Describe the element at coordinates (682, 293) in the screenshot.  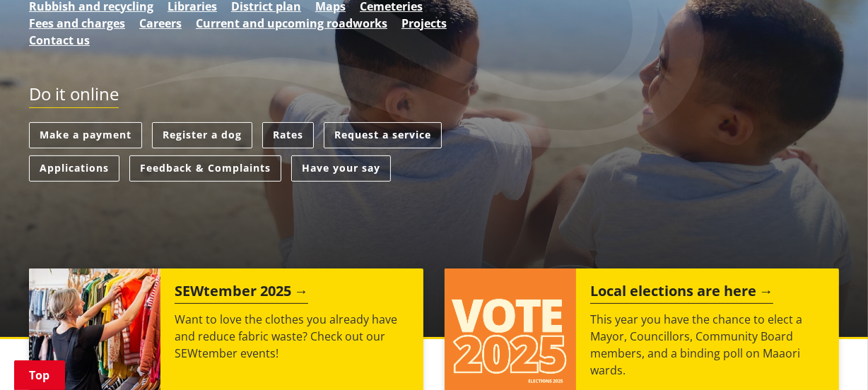
I see `h2: Local elections are here` at that location.